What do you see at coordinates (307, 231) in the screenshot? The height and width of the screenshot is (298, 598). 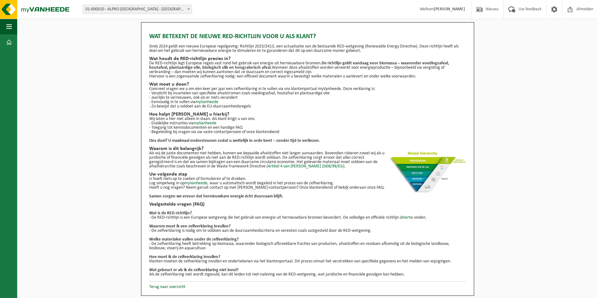 I see `p: - De zelfverklaring is nodig om te voldoen aan de duurzaamheidscriteria en vereisten zoals vastge...` at bounding box center [307, 231].